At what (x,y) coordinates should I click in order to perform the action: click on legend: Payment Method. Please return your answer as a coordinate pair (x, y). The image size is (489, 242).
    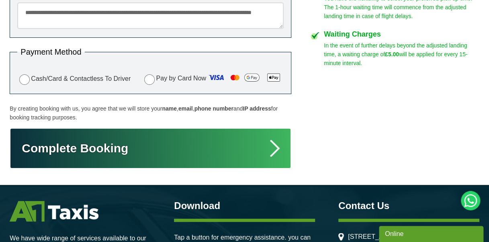
    Looking at the image, I should click on (51, 52).